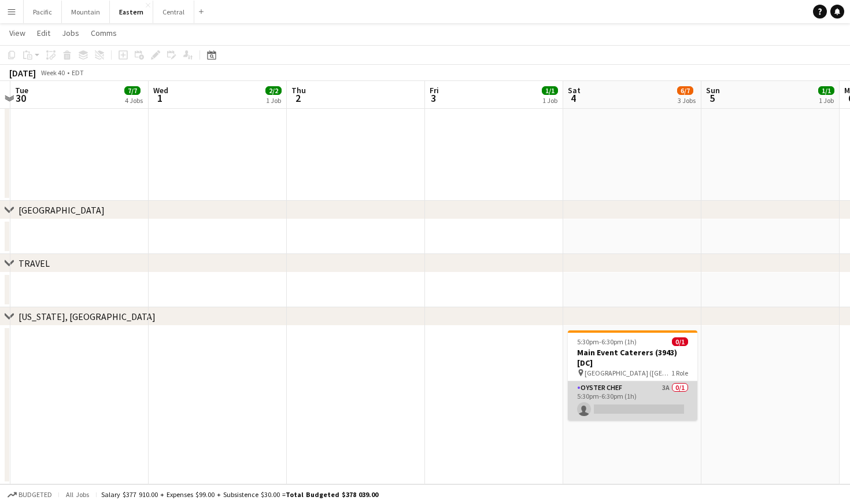 The height and width of the screenshot is (504, 850). Describe the element at coordinates (575, 90) in the screenshot. I see `span: Sat` at that location.